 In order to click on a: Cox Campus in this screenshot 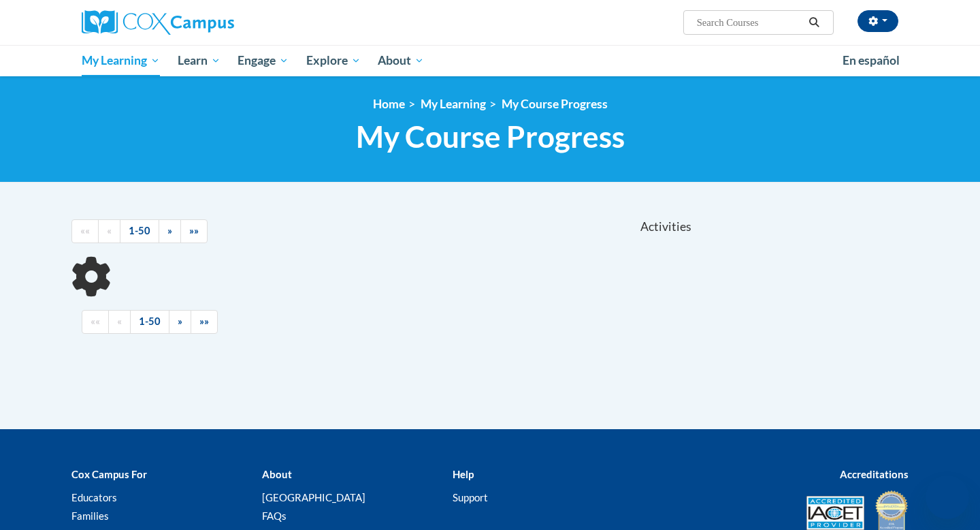, I will do `click(211, 22)`.